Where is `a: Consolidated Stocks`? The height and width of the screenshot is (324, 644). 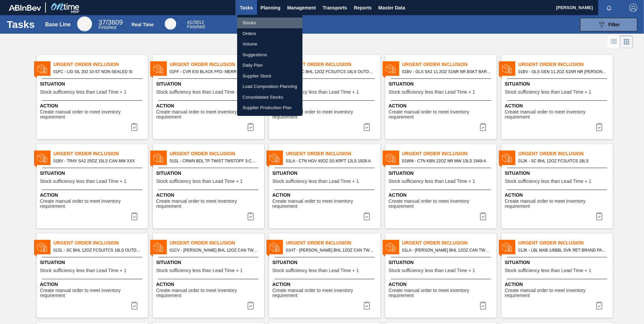 a: Consolidated Stocks is located at coordinates (269, 98).